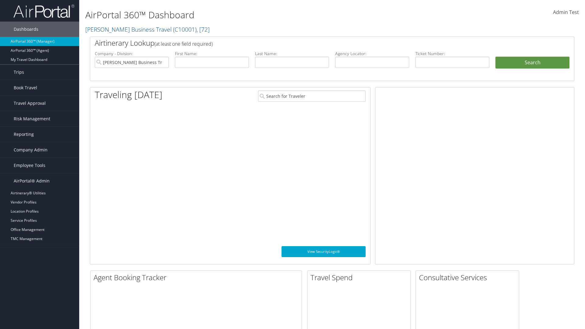 The image size is (585, 329). What do you see at coordinates (324, 252) in the screenshot?
I see `a: View SecurityLogic®` at bounding box center [324, 252].